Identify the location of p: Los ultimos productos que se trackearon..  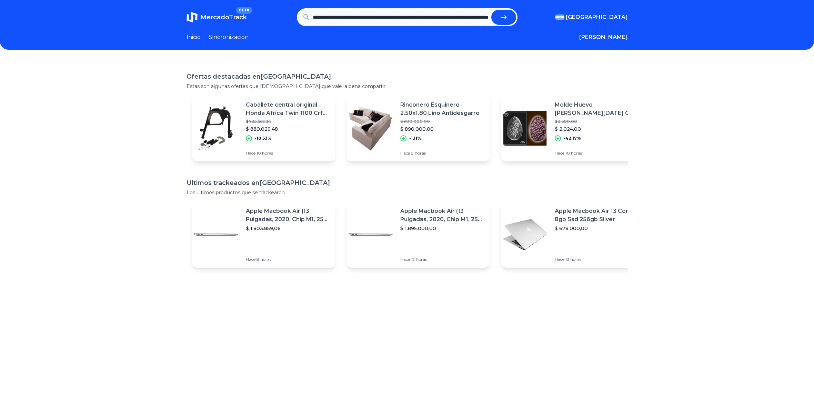
(407, 192).